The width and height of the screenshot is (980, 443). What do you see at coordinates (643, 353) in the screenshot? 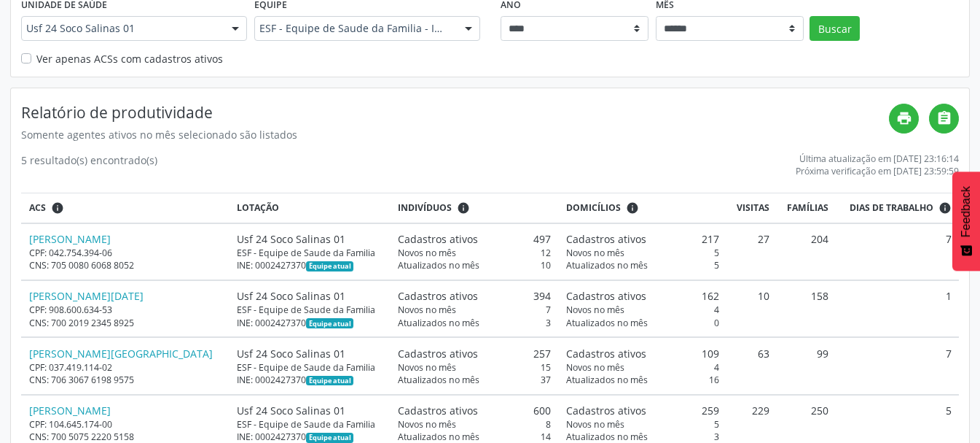
I see `div: 109` at bounding box center [643, 353].